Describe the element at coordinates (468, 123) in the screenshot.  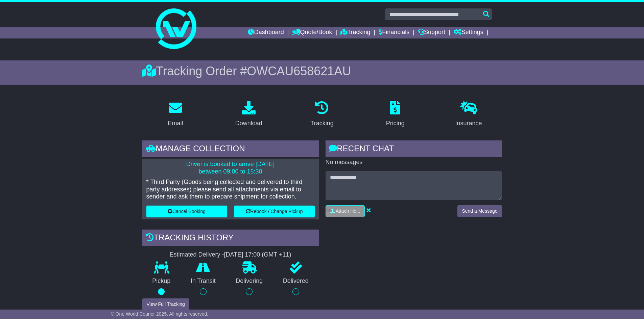
I see `div: Insurance` at that location.